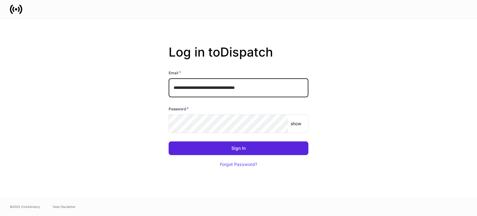 This screenshot has height=216, width=477. I want to click on p: show, so click(296, 124).